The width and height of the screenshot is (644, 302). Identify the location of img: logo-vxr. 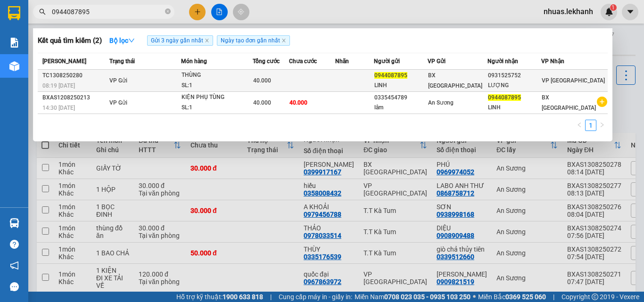
(14, 13).